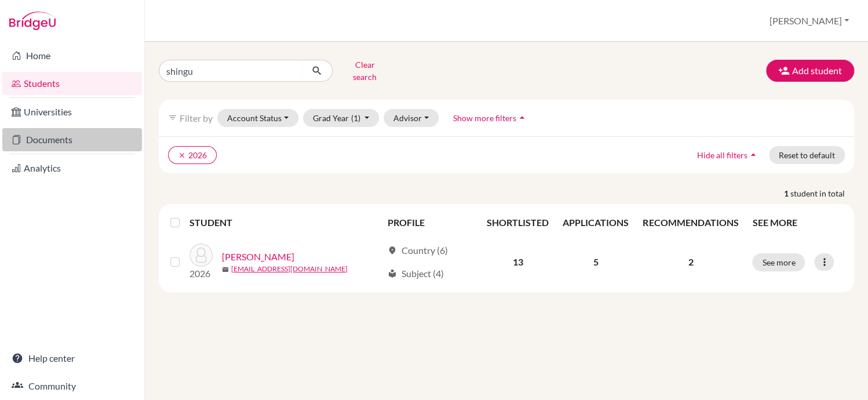 This screenshot has height=400, width=868. I want to click on td: 13, so click(518, 262).